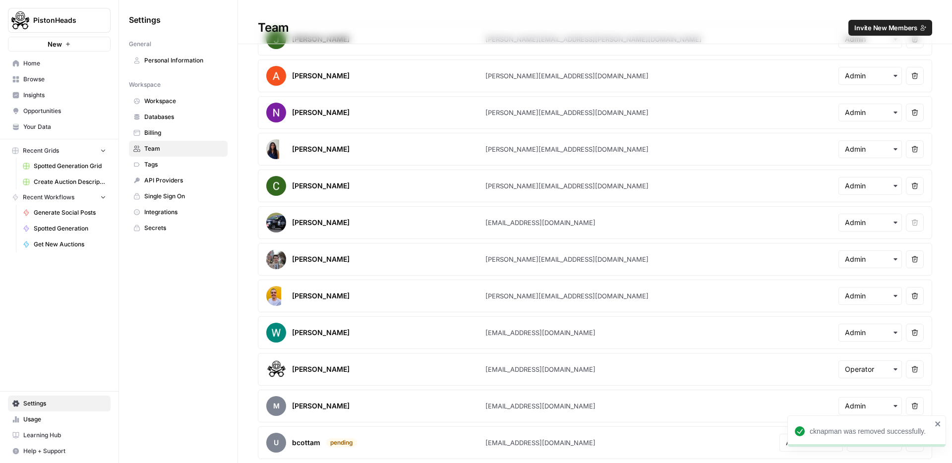 The height and width of the screenshot is (463, 952). I want to click on span: API Providers, so click(183, 180).